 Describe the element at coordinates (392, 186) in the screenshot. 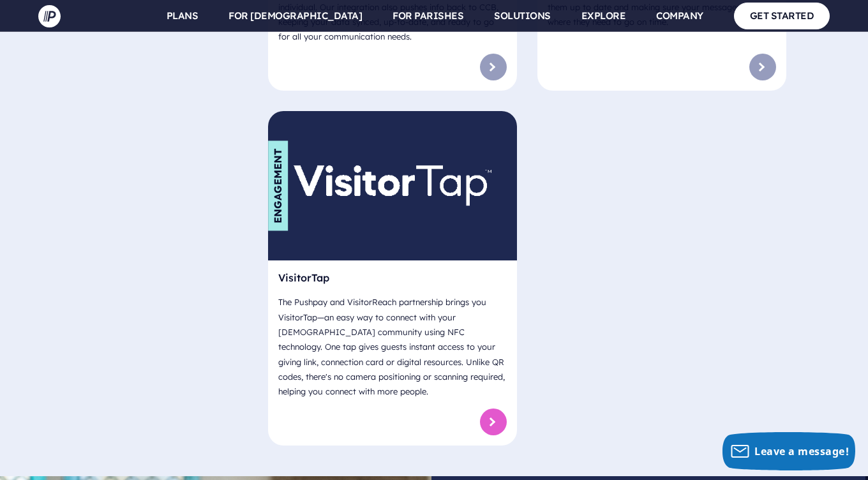

I see `img: VisitorTap - Logo` at that location.